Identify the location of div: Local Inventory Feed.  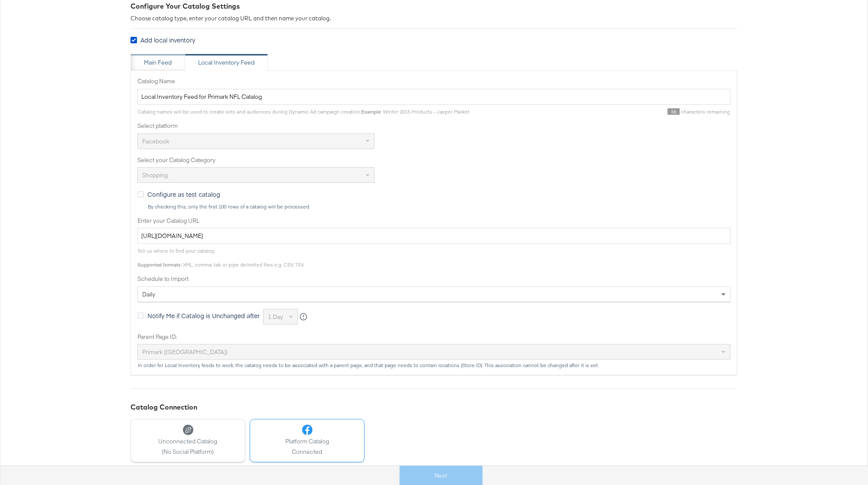
(226, 62).